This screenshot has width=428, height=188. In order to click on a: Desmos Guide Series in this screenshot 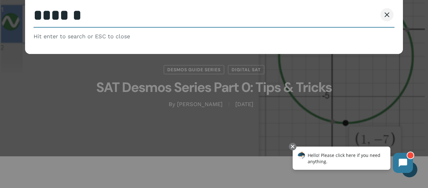, I will do `click(194, 70)`.